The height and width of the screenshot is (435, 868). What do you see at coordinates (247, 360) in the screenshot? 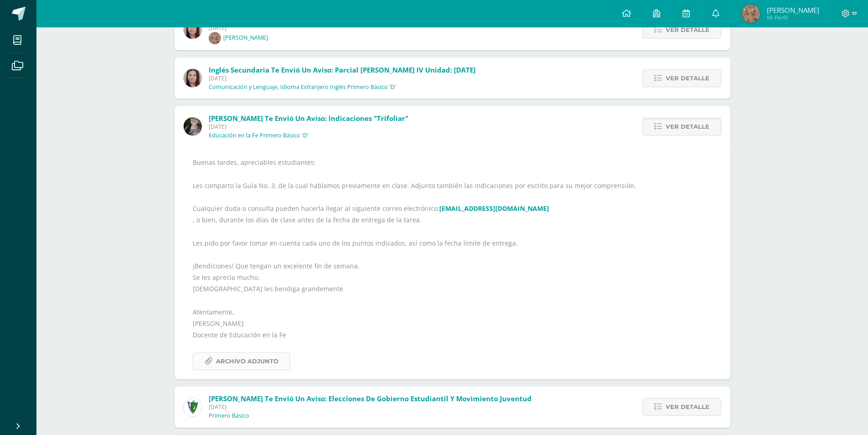
I see `span: Archivo Adjunto` at bounding box center [247, 360].